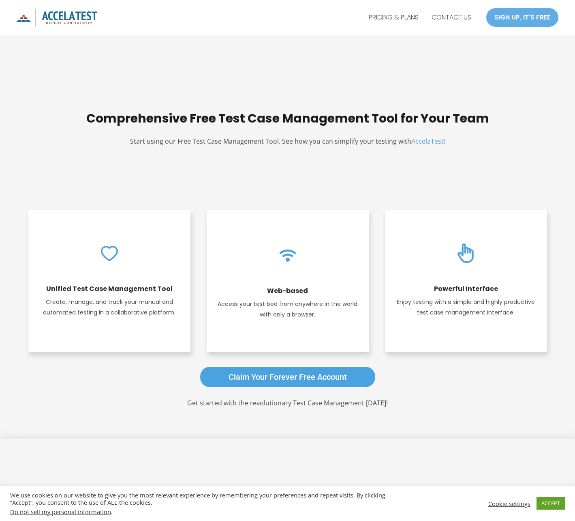 This screenshot has height=521, width=575. I want to click on img: icon, so click(57, 17).